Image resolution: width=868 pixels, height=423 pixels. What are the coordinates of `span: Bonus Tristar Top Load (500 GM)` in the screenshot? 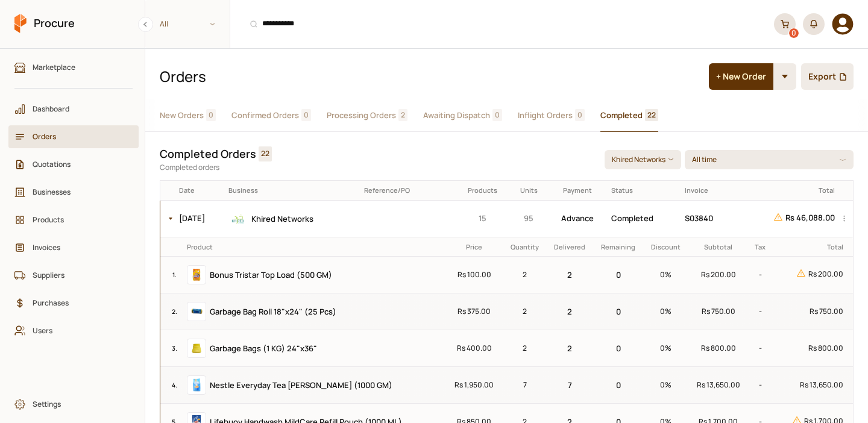 It's located at (270, 275).